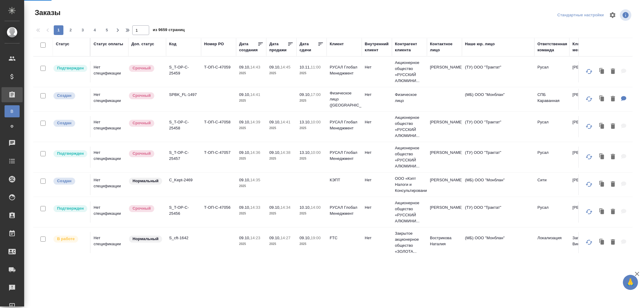 The height and width of the screenshot is (308, 644). I want to click on div: Дата сдачи, so click(309, 47).